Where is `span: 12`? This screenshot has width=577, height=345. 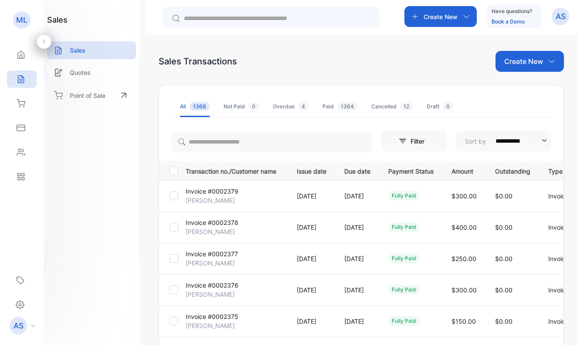 span: 12 is located at coordinates (406, 106).